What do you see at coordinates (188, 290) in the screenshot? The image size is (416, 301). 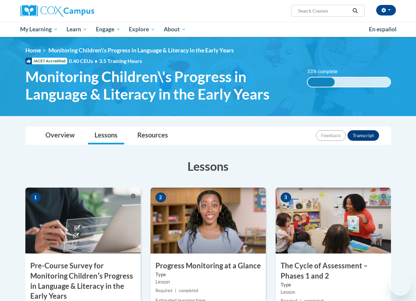 I see `span: completed` at bounding box center [188, 290].